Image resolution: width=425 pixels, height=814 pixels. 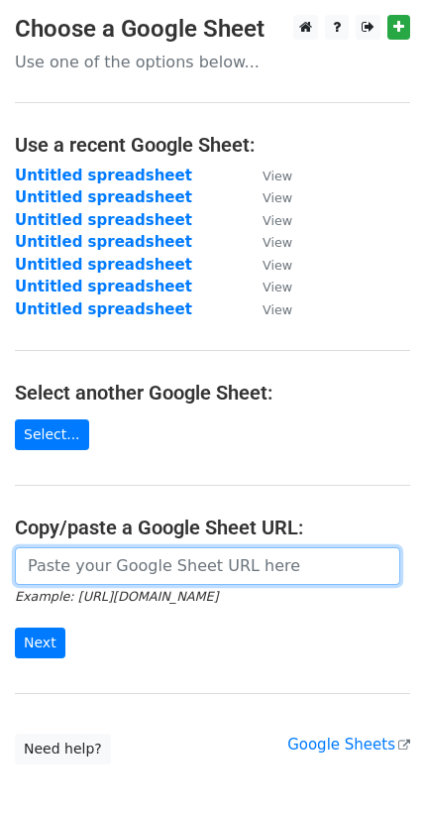 What do you see at coordinates (207, 566) in the screenshot?
I see `input: Paste your Google Sheet URL here` at bounding box center [207, 566].